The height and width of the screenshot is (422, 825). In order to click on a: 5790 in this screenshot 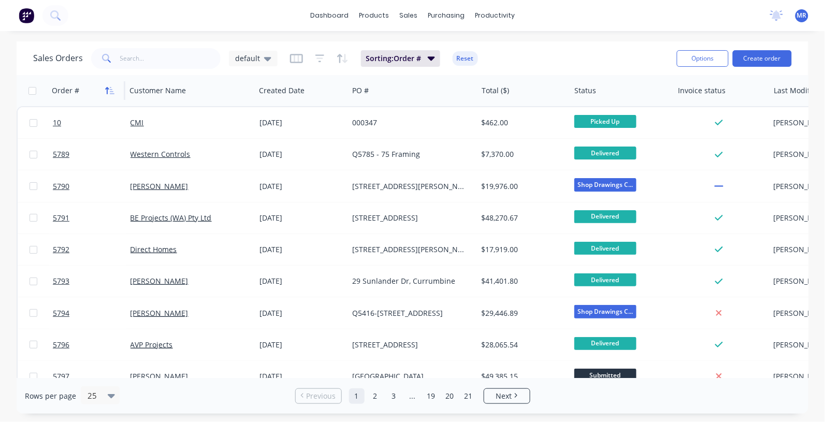, I will do `click(92, 186)`.